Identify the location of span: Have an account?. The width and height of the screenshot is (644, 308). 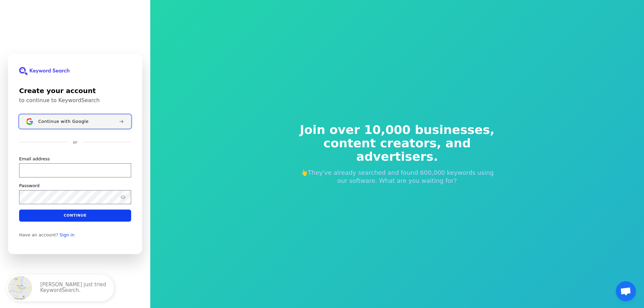
(39, 235).